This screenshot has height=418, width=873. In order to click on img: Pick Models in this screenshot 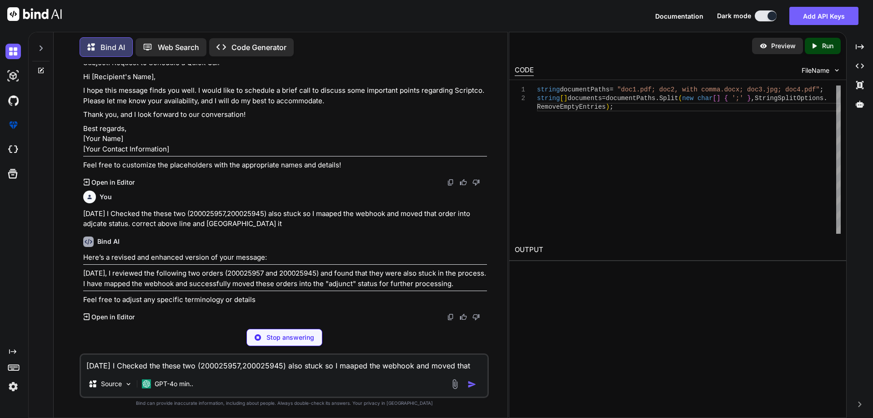, I will do `click(128, 384)`.